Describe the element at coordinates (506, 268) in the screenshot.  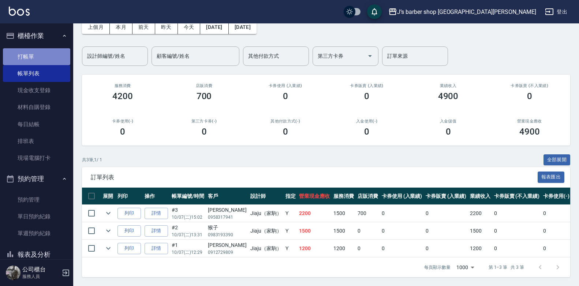
I see `p: 第 1–3 筆 共 3 筆` at that location.